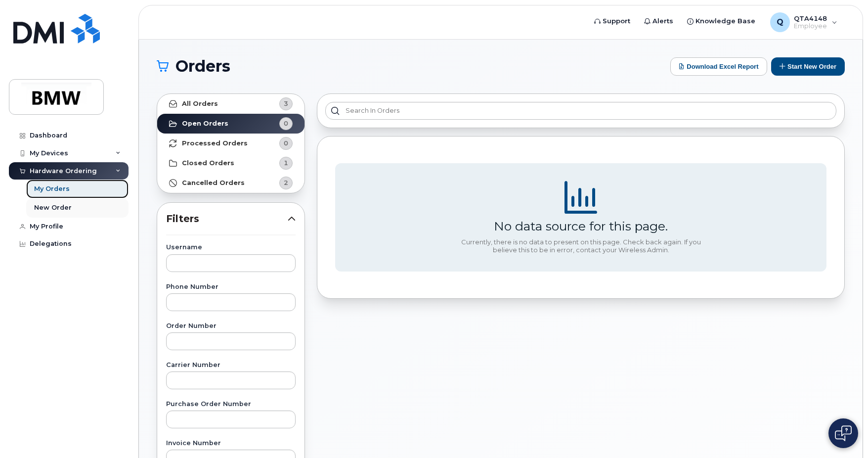 The height and width of the screenshot is (458, 868). What do you see at coordinates (231, 247) in the screenshot?
I see `label: Username` at bounding box center [231, 247].